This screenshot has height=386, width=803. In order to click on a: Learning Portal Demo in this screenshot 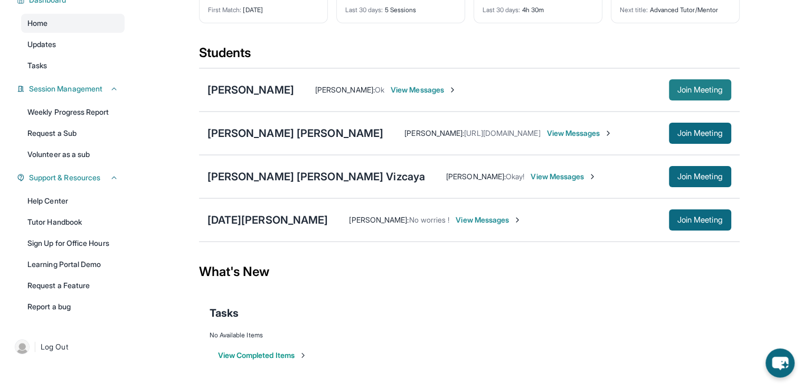, I will do `click(73, 264)`.